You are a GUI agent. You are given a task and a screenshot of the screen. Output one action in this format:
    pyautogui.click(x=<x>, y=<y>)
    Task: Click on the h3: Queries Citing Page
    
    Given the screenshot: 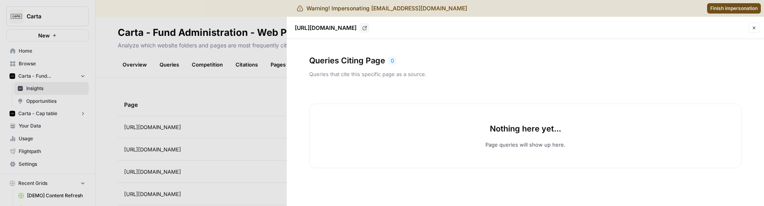 What is the action you would take?
    pyautogui.click(x=347, y=60)
    